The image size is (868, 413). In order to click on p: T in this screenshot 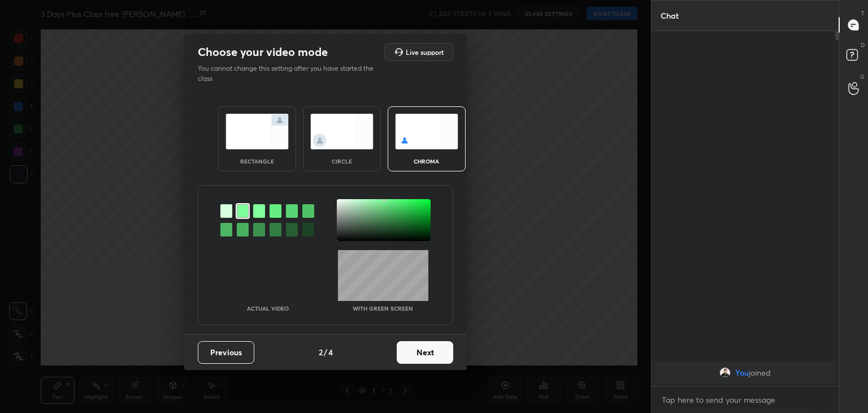, I will do `click(863, 13)`.